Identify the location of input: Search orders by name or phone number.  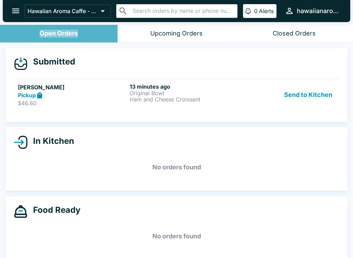
(182, 11).